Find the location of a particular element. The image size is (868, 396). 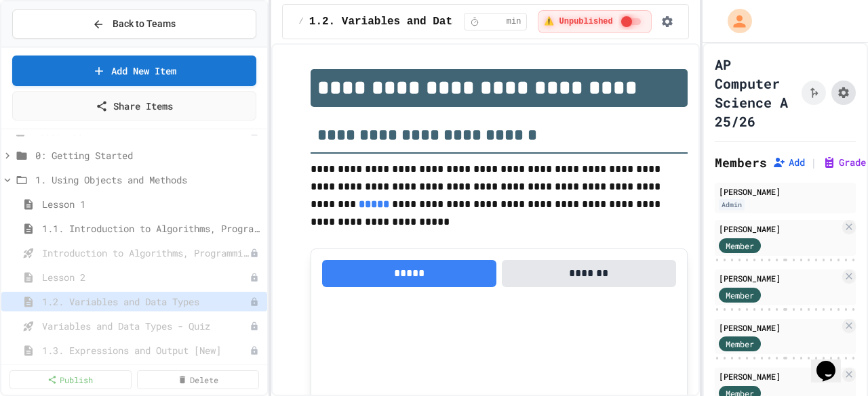

a: Share Items is located at coordinates (135, 106).